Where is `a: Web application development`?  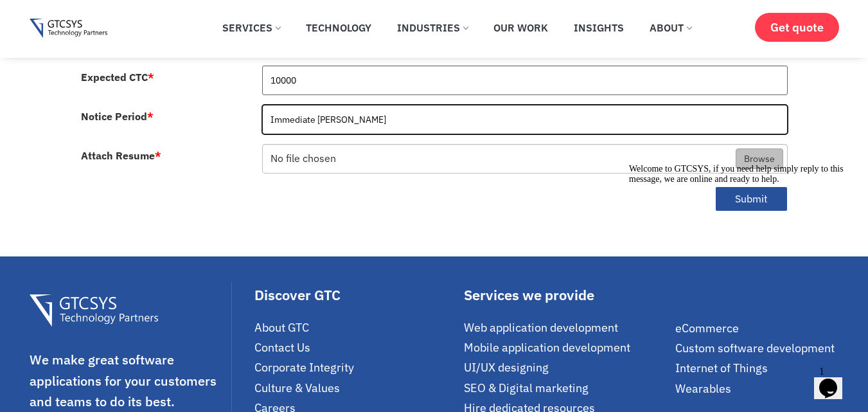 a: Web application development is located at coordinates (567, 328).